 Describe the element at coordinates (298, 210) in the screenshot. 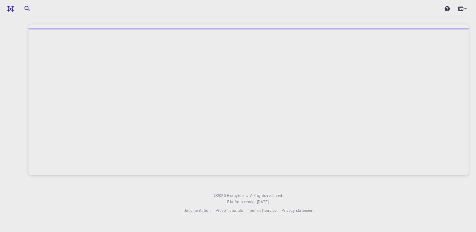

I see `a: Privacy statement` at that location.